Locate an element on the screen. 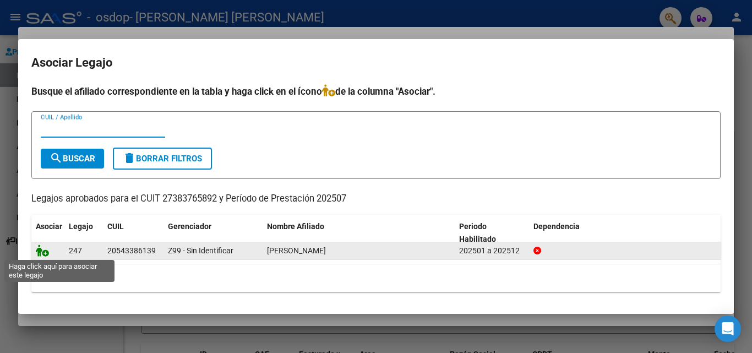  span: Asociar is located at coordinates (49, 226).